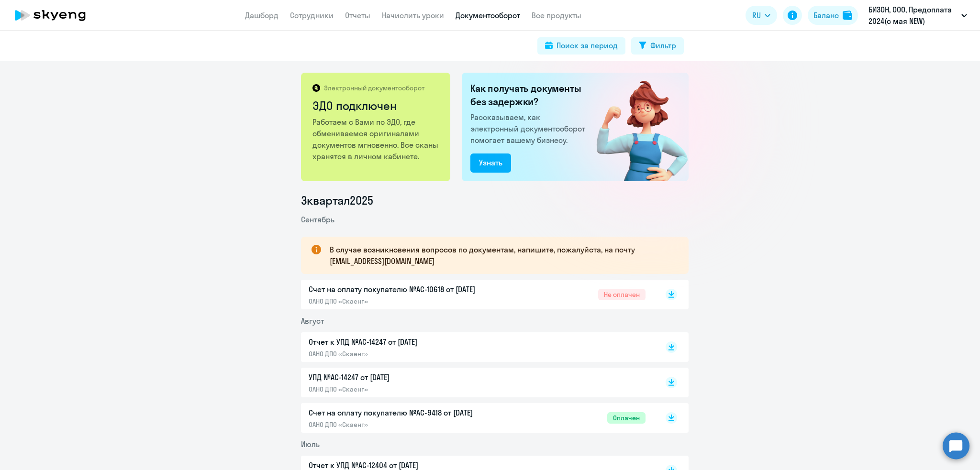 This screenshot has width=980, height=470. What do you see at coordinates (761, 15) in the screenshot?
I see `button: RU` at bounding box center [761, 15].